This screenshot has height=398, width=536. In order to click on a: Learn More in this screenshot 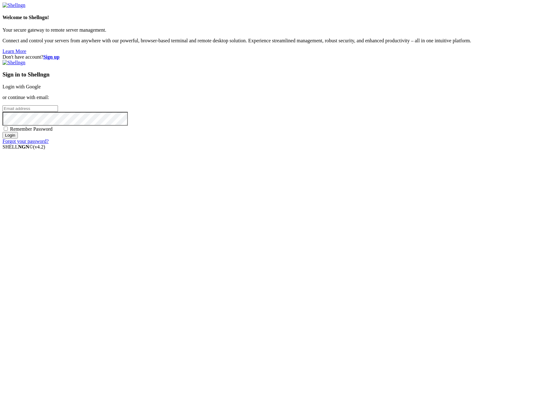, I will do `click(14, 51)`.